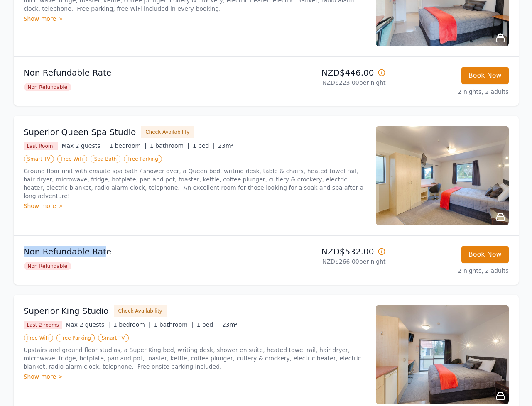 The image size is (532, 406). I want to click on p: Ground floor unit with ensuite spa bath / shower over, a Queen bed, writing desk, table & chairs,..., so click(195, 183).